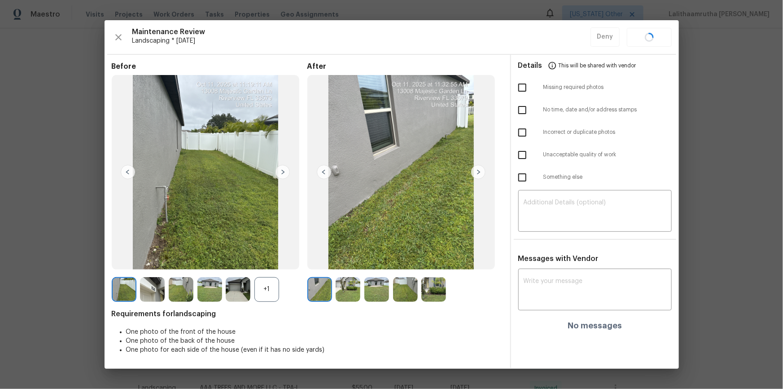 Image resolution: width=783 pixels, height=389 pixels. I want to click on div: Something else, so click(595, 177).